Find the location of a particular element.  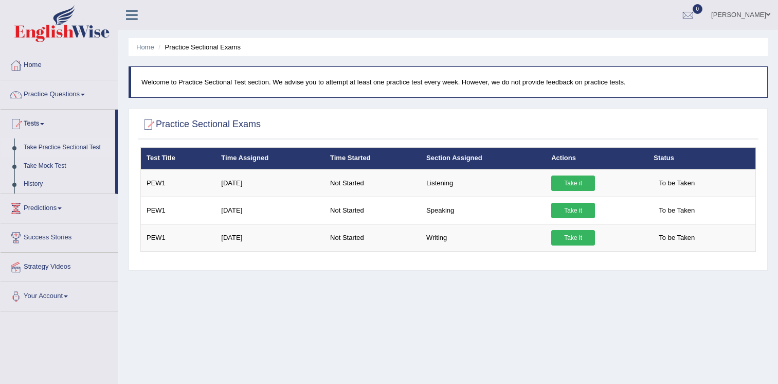

a: Practice Questions is located at coordinates (59, 93).